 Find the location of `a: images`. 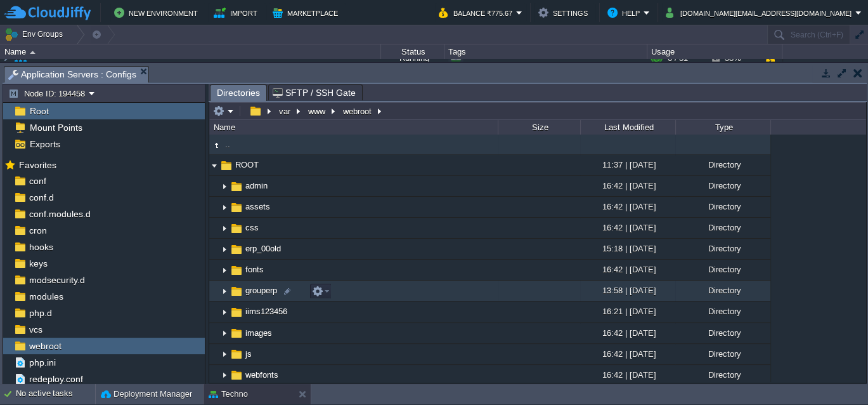

a: images is located at coordinates (259, 332).